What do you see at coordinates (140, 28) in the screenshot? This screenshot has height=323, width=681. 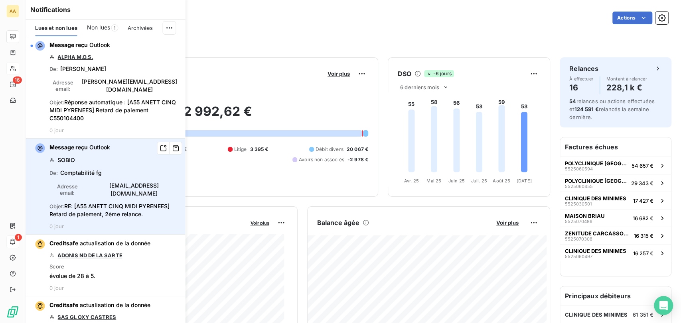 I see `span: Archivées` at bounding box center [140, 28].